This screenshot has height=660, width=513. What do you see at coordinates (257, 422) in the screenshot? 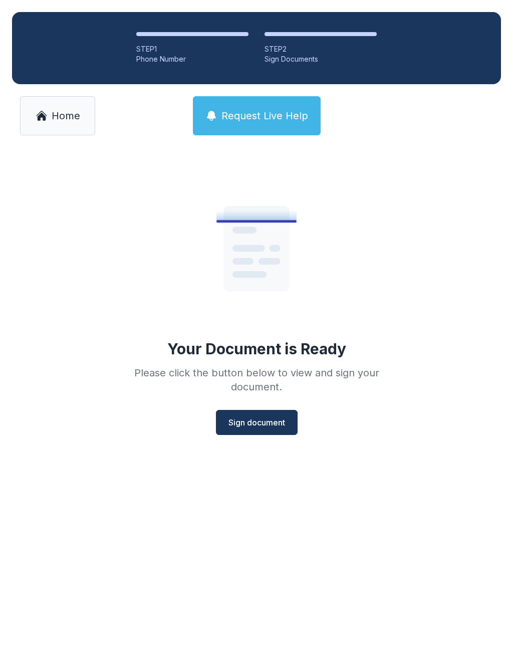
I see `span: Sign document` at bounding box center [257, 422].